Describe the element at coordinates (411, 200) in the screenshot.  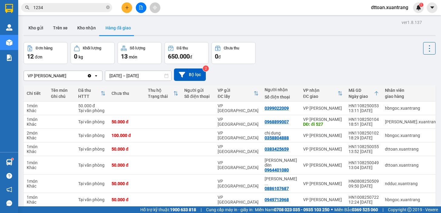
I see `div: hbngoc.xuantrang` at that location.